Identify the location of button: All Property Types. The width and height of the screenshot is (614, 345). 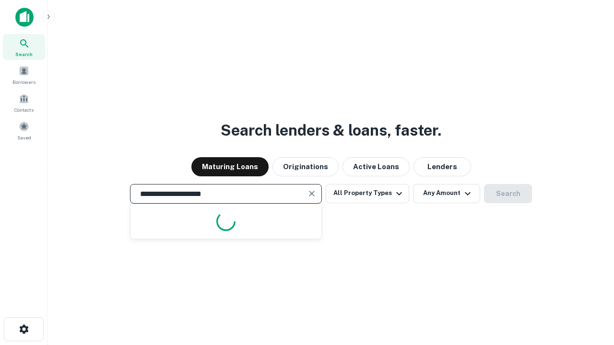
(367, 194).